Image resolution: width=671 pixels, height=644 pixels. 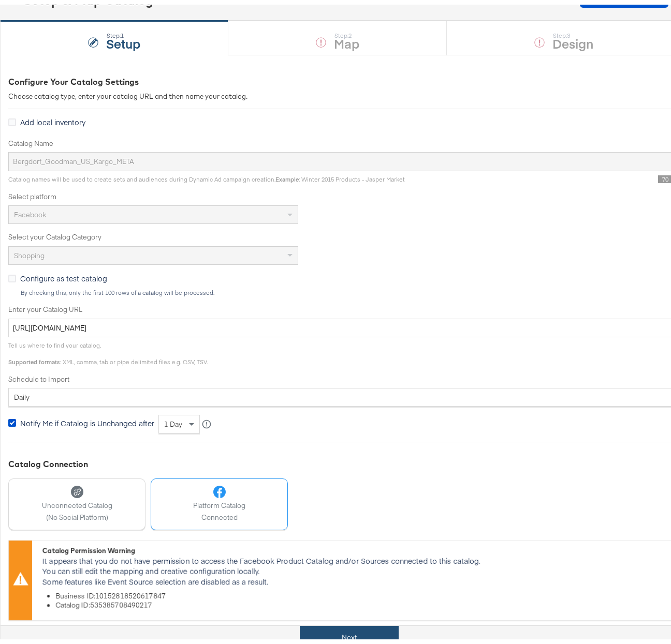 I want to click on strong: Setup, so click(x=123, y=38).